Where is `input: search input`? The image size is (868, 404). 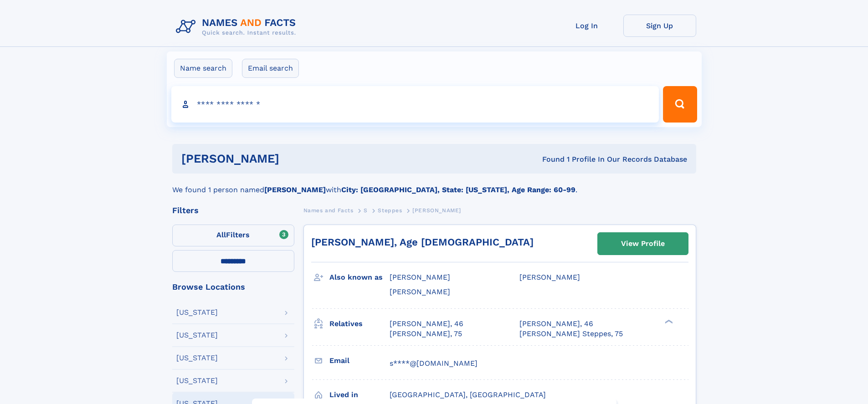 input: search input is located at coordinates (415, 104).